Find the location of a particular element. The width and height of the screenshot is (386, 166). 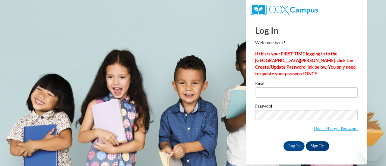

h1: Log In is located at coordinates (306, 30).